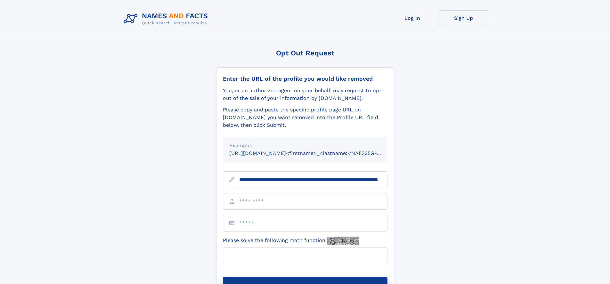 The width and height of the screenshot is (610, 284). I want to click on div: Enter the URL of the profile you would like removed, so click(305, 79).